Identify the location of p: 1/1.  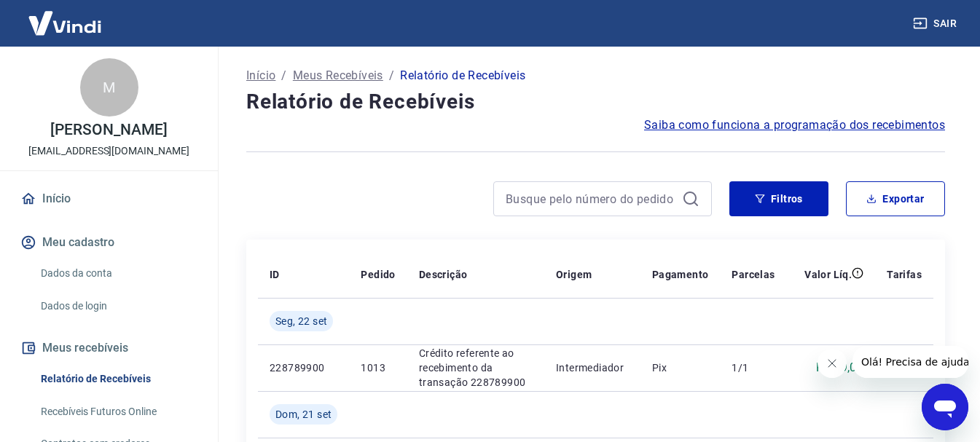
(753, 368).